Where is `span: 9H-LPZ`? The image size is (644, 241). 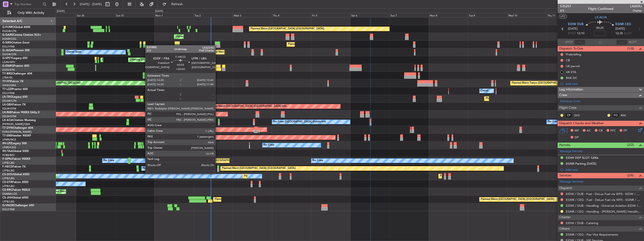 span: 9H-LPZ is located at coordinates (7, 143).